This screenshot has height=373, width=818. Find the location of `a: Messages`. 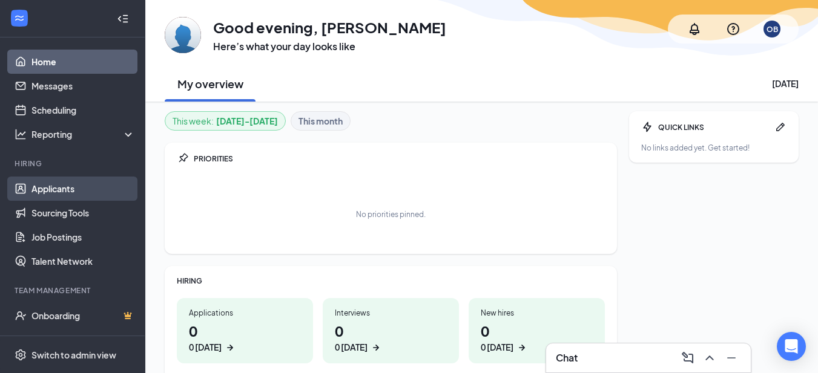

a: Messages is located at coordinates (83, 86).